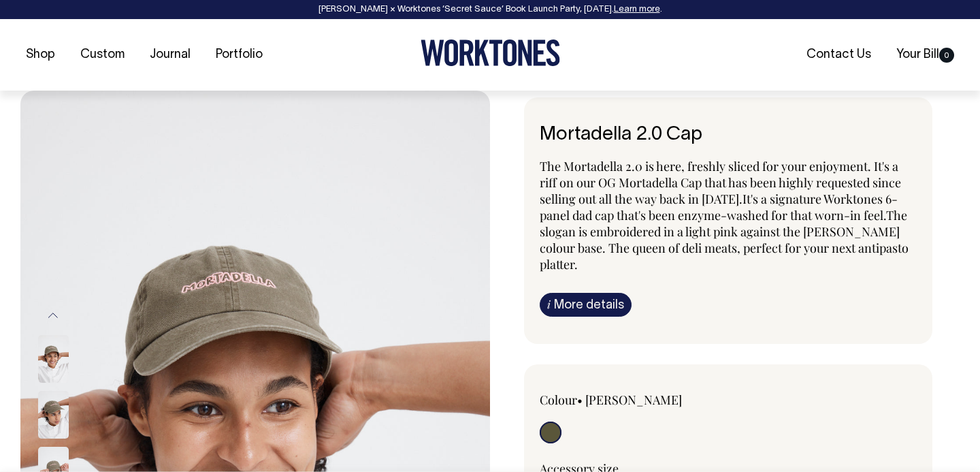  Describe the element at coordinates (728, 134) in the screenshot. I see `h1: Mortadella 2.0 Cap` at that location.